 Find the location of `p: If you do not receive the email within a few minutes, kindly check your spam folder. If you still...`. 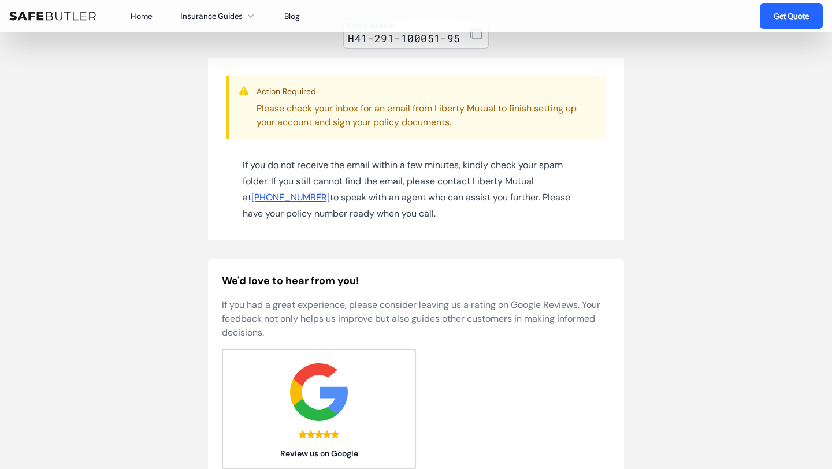

p: If you do not receive the email within a few minutes, kindly check your spam folder. If you still... is located at coordinates (416, 190).